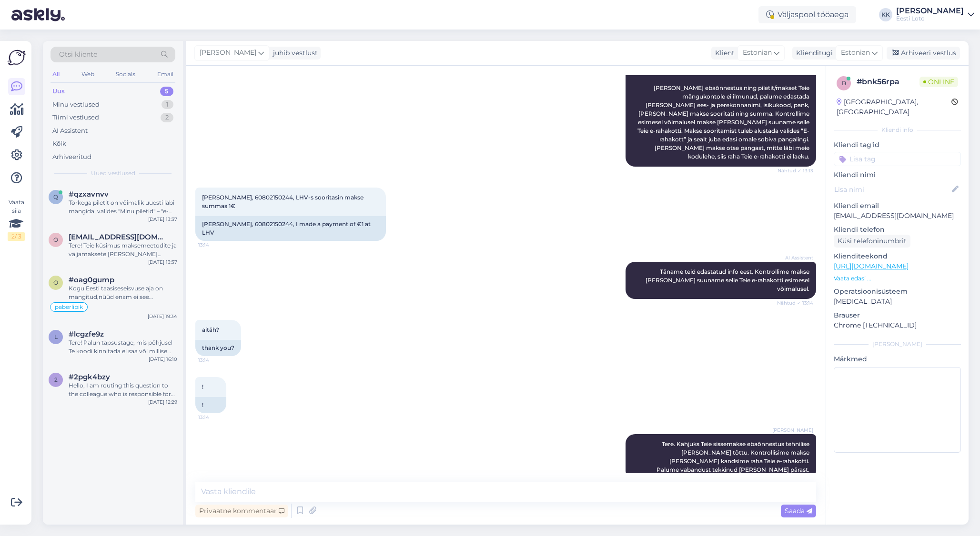 Image resolution: width=980 pixels, height=536 pixels. I want to click on span: Nähtud ✓ 13:14, so click(795, 302).